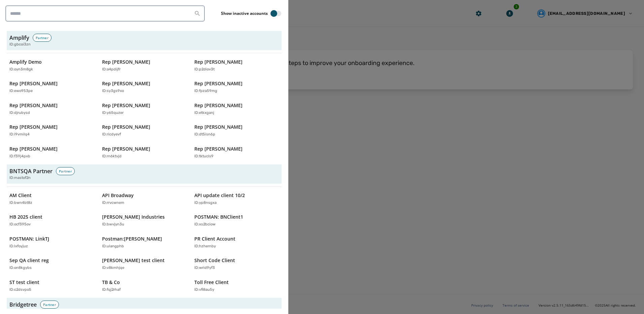 This screenshot has width=644, height=314. Describe the element at coordinates (118, 195) in the screenshot. I see `p: API Broadway` at that location.